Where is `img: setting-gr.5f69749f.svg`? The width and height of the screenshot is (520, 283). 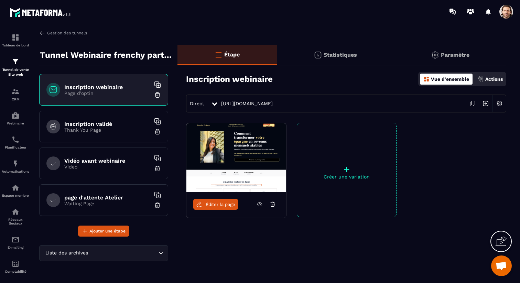
img: setting-gr.5f69749f.svg is located at coordinates (435, 55).